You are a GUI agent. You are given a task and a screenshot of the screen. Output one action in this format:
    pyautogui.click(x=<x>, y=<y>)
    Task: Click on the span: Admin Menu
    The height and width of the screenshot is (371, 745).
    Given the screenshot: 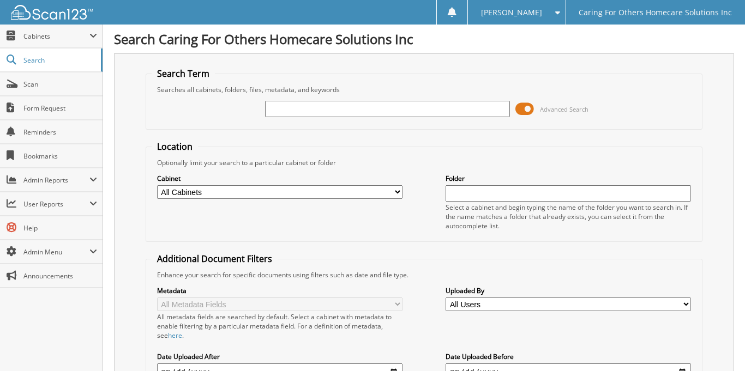 What is the action you would take?
    pyautogui.click(x=56, y=252)
    